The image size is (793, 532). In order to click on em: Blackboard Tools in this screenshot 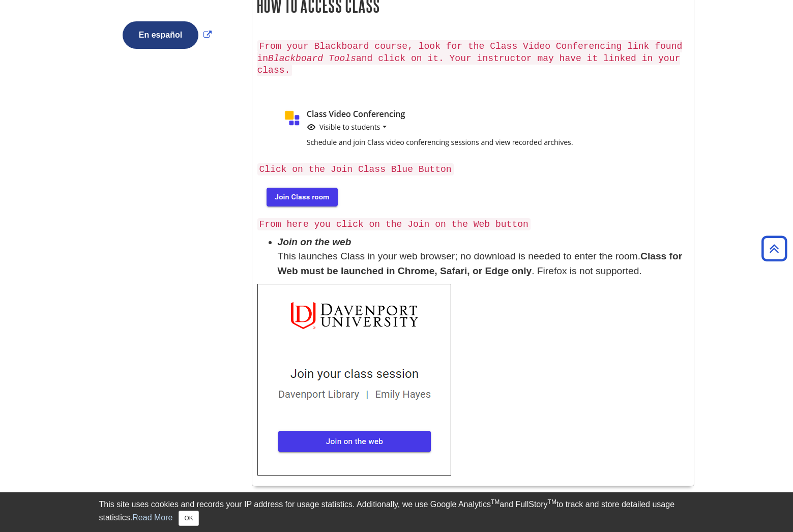, I will do `click(312, 59)`.